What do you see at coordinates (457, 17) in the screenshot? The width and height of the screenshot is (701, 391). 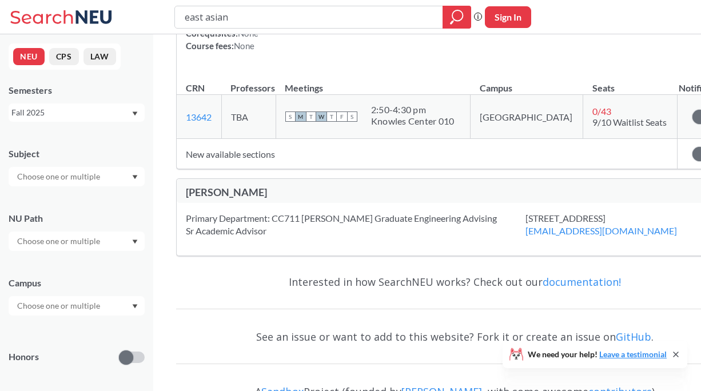 I see `svg: magnifying glass` at bounding box center [457, 17].